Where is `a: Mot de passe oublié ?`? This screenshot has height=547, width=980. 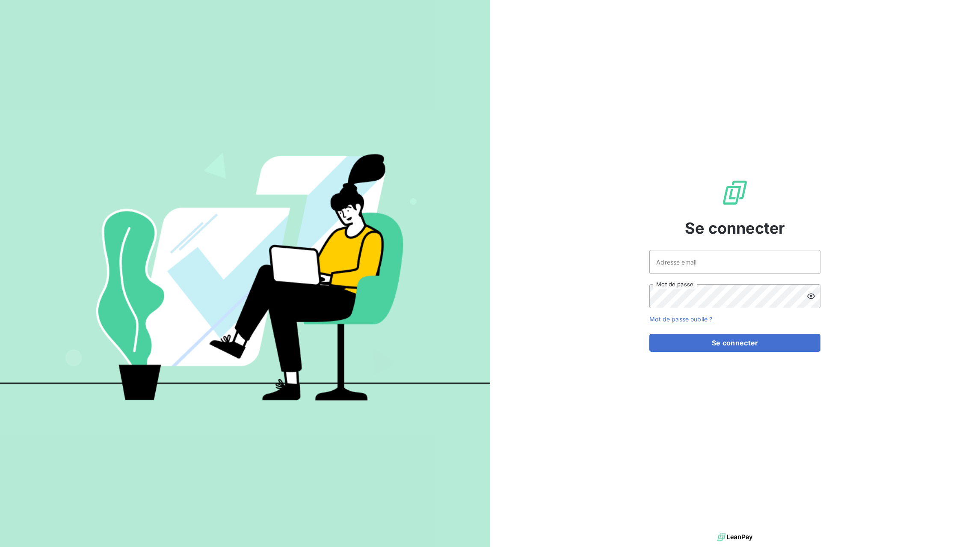 a: Mot de passe oublié ? is located at coordinates (681, 318).